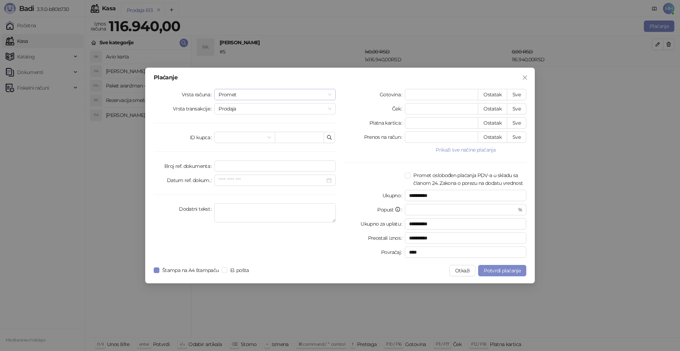 This screenshot has width=680, height=351. Describe the element at coordinates (202, 137) in the screenshot. I see `label: ID kupca` at that location.